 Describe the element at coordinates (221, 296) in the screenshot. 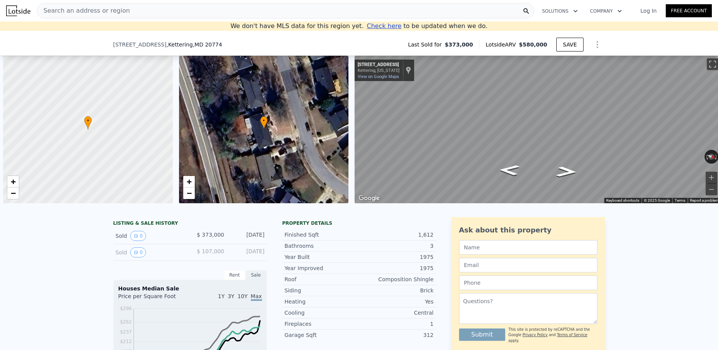

I see `span: 1Y` at that location.